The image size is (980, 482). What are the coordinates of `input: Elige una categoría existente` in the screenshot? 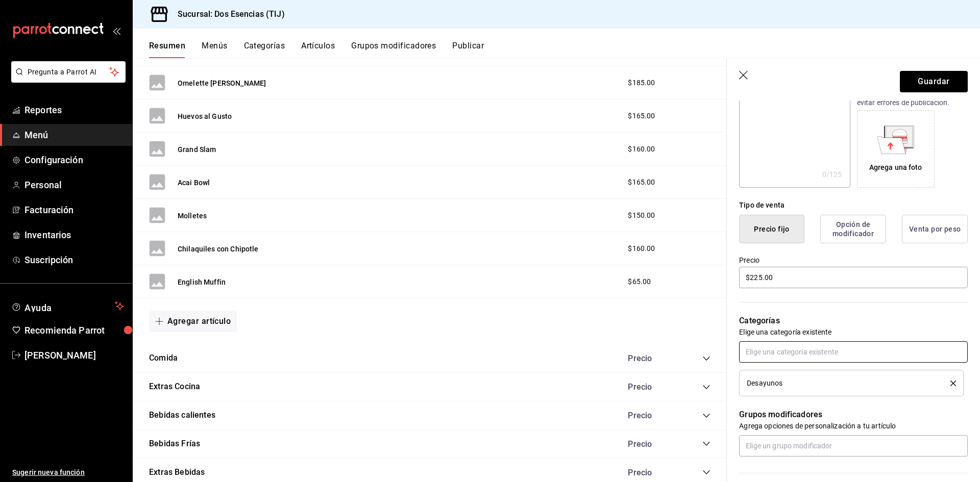 It's located at (853, 352).